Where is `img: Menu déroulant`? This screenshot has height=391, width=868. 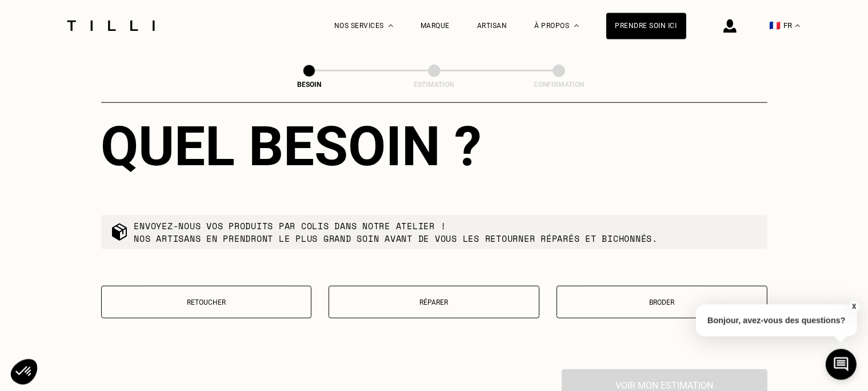 img: Menu déroulant is located at coordinates (391, 25).